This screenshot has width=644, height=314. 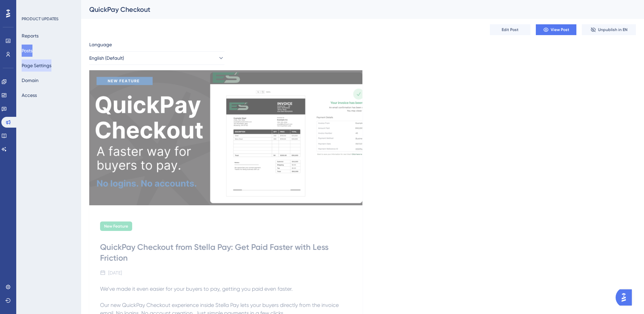 What do you see at coordinates (30, 36) in the screenshot?
I see `button: Reports` at bounding box center [30, 36].